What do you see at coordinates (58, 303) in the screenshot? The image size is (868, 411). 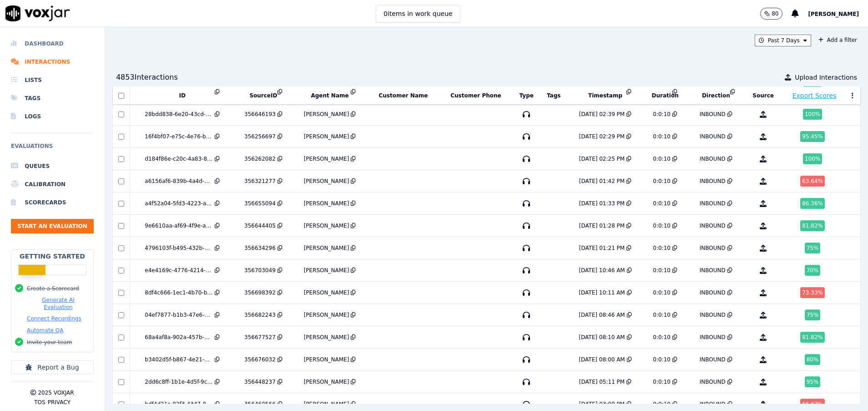 I see `button: Generate AI Evaluation` at bounding box center [58, 303].